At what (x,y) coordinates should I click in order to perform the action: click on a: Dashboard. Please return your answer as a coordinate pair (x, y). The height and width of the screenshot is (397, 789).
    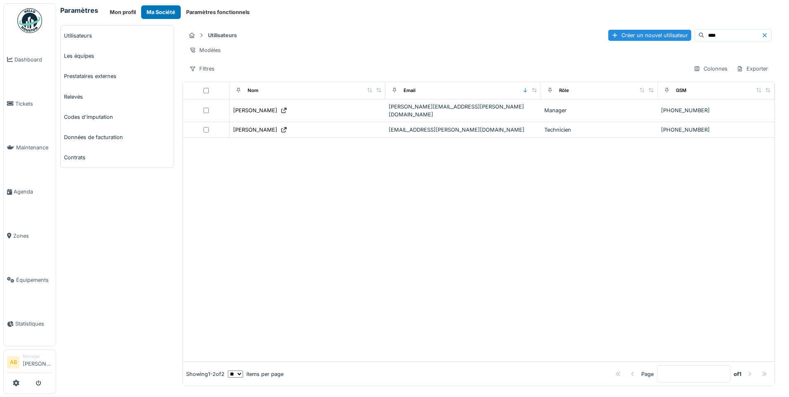
    Looking at the image, I should click on (30, 59).